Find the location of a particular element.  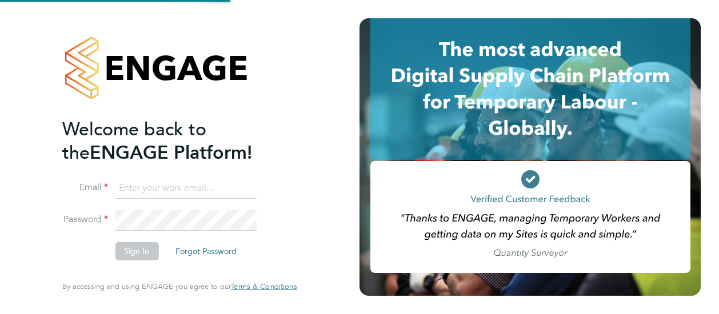

button: Sign In is located at coordinates (137, 251).